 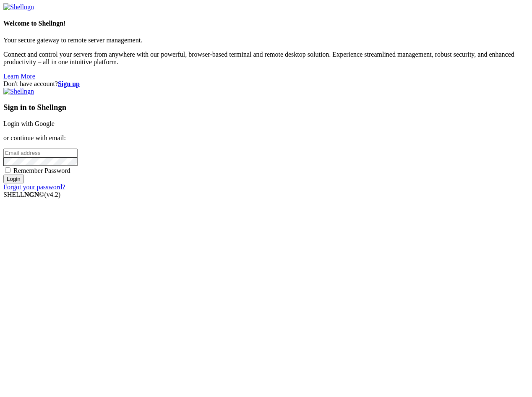 What do you see at coordinates (29, 123) in the screenshot?
I see `a: Login with Google` at bounding box center [29, 123].